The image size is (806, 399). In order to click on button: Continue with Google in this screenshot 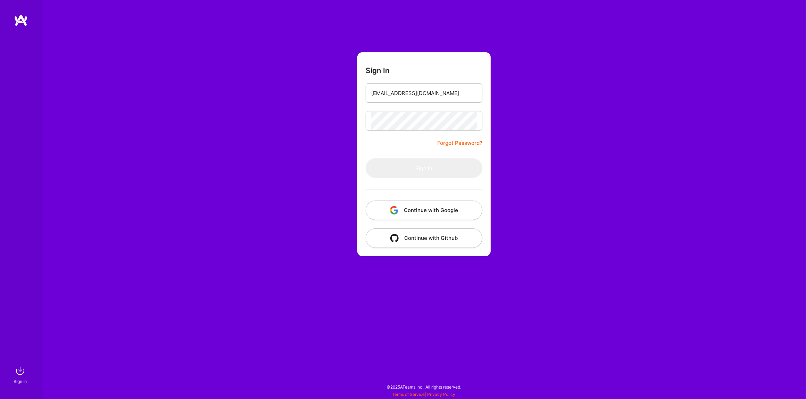, I will do `click(424, 210)`.